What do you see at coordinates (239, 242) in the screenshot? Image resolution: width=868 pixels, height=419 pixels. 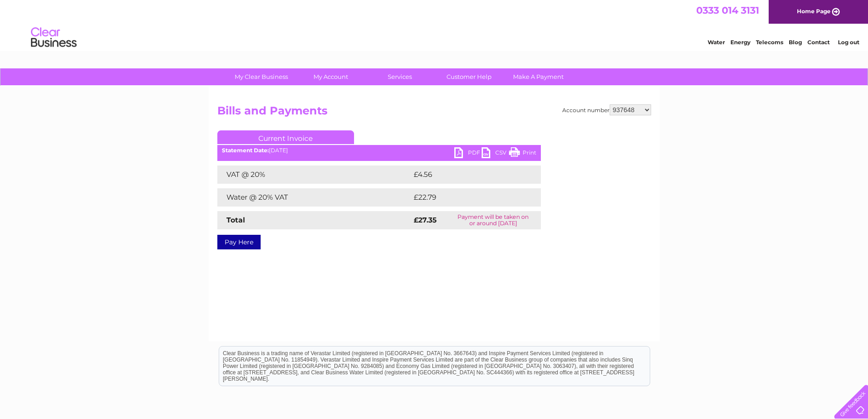 I see `a: Pay Here` at bounding box center [239, 242].